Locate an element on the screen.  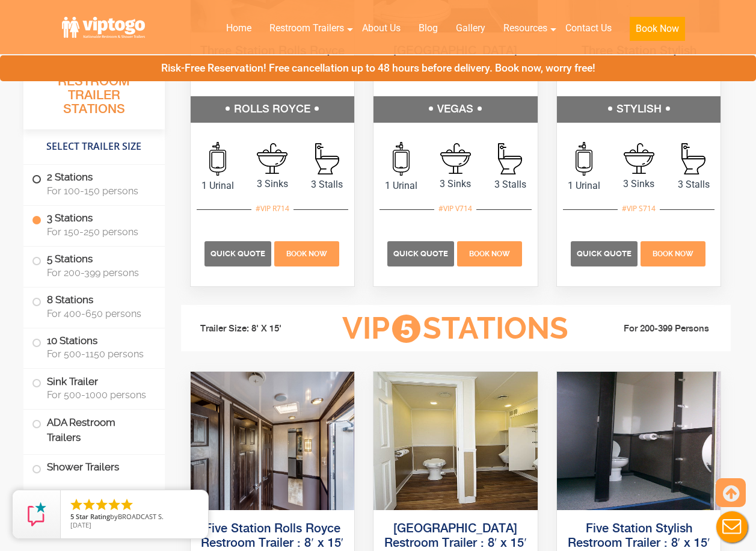
h5: STYLISH is located at coordinates (639, 109).